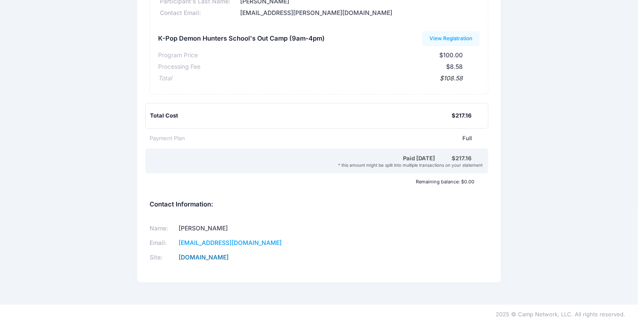  I want to click on a: View Registration, so click(451, 38).